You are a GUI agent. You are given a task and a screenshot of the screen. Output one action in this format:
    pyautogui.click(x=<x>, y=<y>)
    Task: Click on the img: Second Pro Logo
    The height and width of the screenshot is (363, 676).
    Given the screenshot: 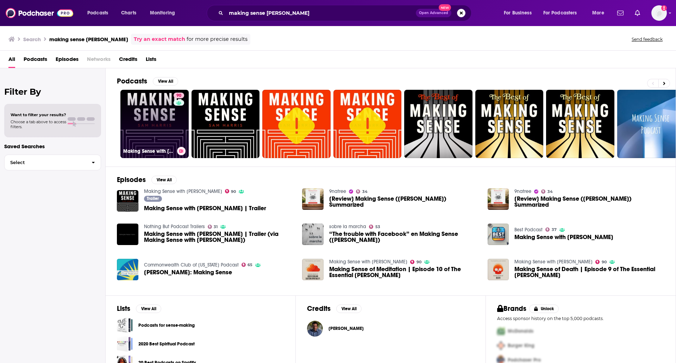 What is the action you would take?
    pyautogui.click(x=501, y=345)
    